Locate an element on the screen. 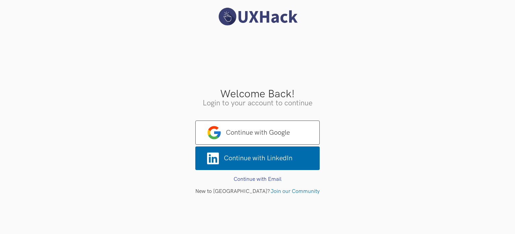 Image resolution: width=515 pixels, height=234 pixels. a: Continue with LinkedIn is located at coordinates (258, 158).